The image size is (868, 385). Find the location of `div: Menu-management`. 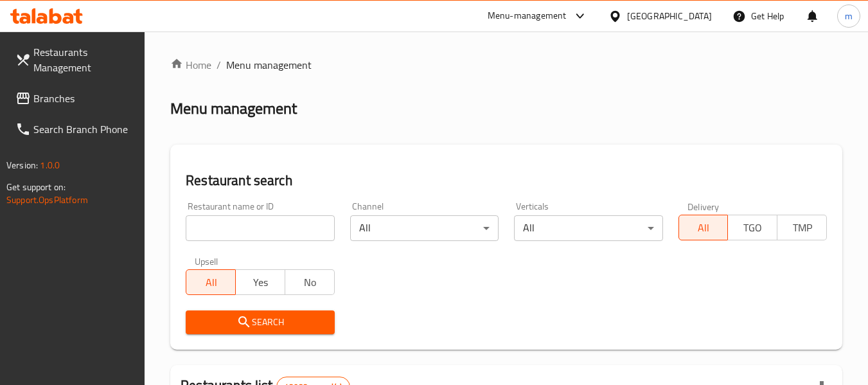

div: Menu-management is located at coordinates (527, 16).